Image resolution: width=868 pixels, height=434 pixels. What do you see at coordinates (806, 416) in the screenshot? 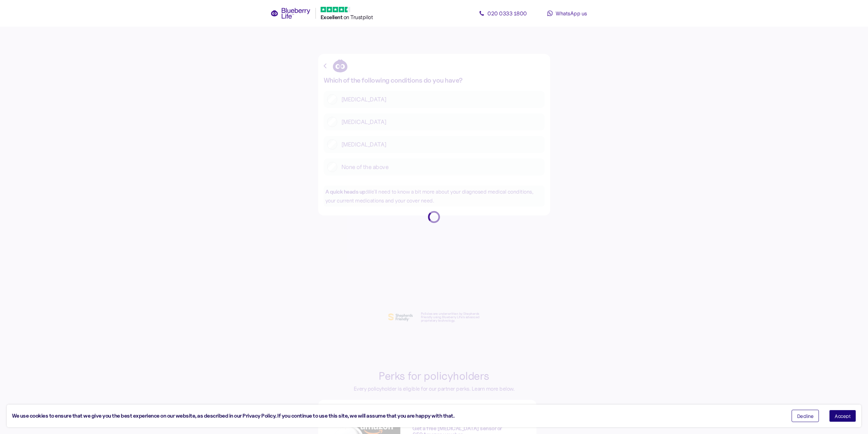
I see `span: Decline` at bounding box center [806, 416].